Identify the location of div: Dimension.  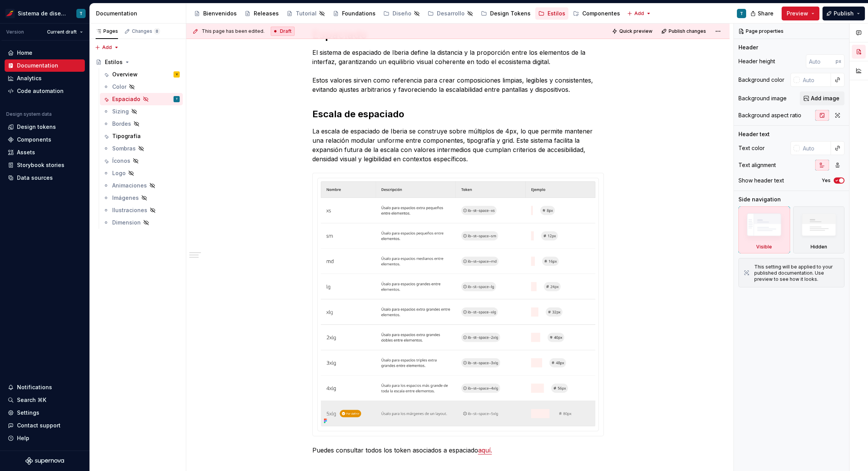
(126, 223).